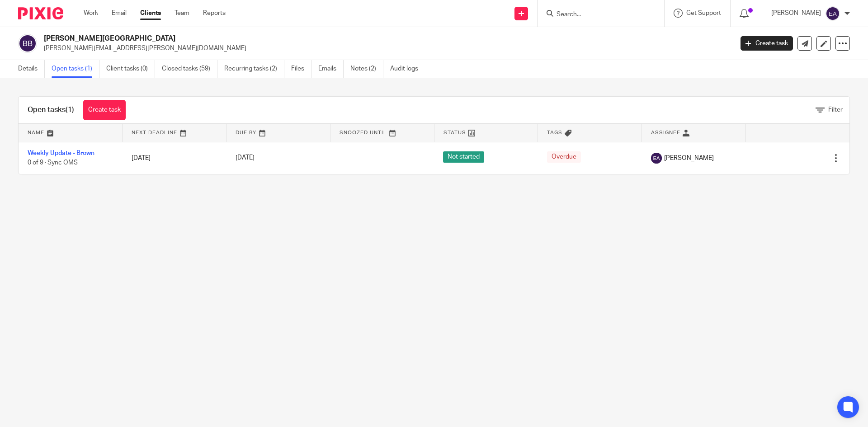  I want to click on a: Open tasks (1), so click(76, 69).